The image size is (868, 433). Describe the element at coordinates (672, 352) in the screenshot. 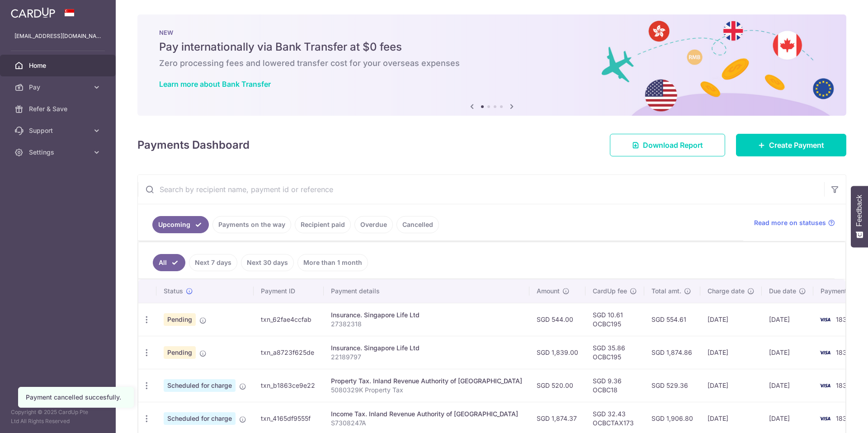

I see `td: SGD 1,874.86` at that location.